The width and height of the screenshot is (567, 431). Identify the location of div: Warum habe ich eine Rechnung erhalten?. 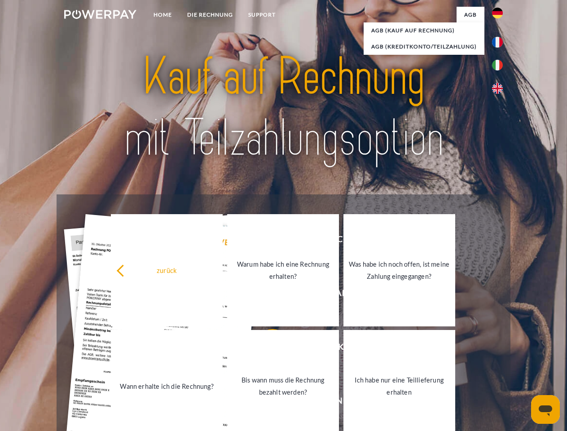
(283, 270).